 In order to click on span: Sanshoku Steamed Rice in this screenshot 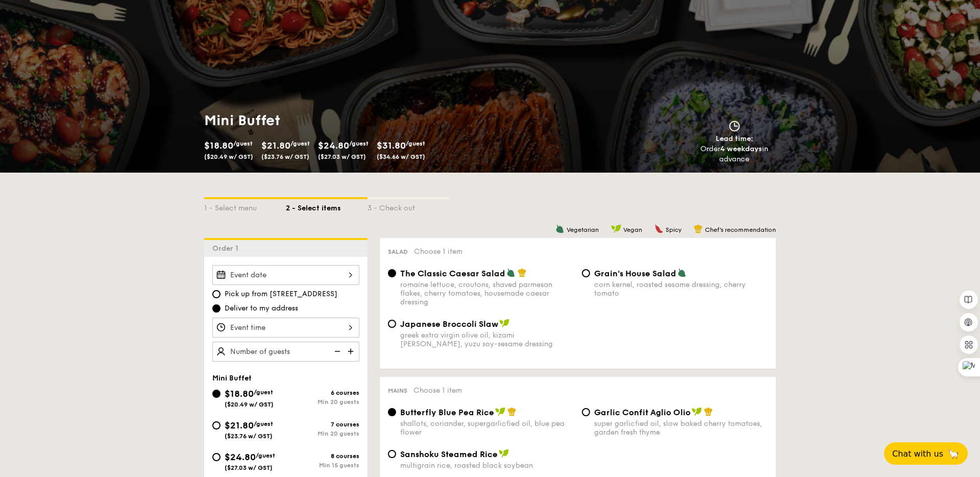, I will do `click(448, 453)`.